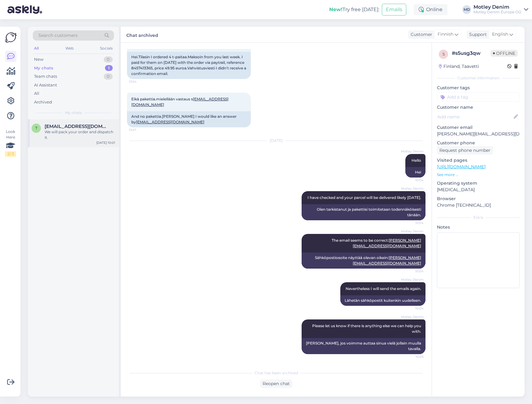  Describe the element at coordinates (180, 101) in the screenshot. I see `span: Eikä pakettia.mielellään vastaus s` at that location.